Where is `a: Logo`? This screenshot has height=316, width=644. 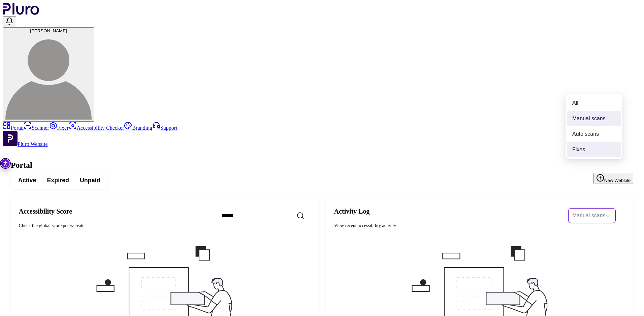
a: Logo is located at coordinates (21, 13).